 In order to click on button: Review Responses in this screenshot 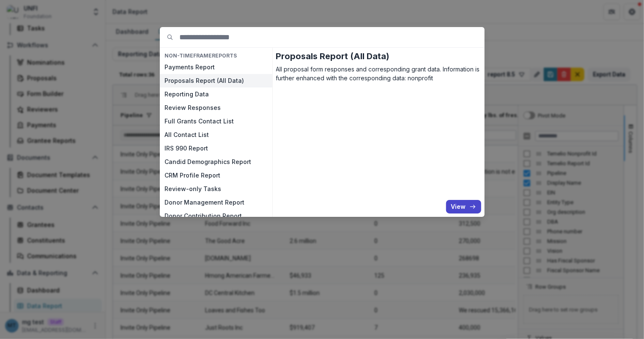, I will do `click(216, 108)`.